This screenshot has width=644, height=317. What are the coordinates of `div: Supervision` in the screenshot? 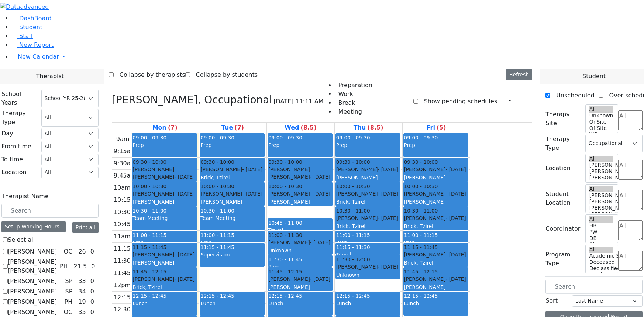 It's located at (232, 255).